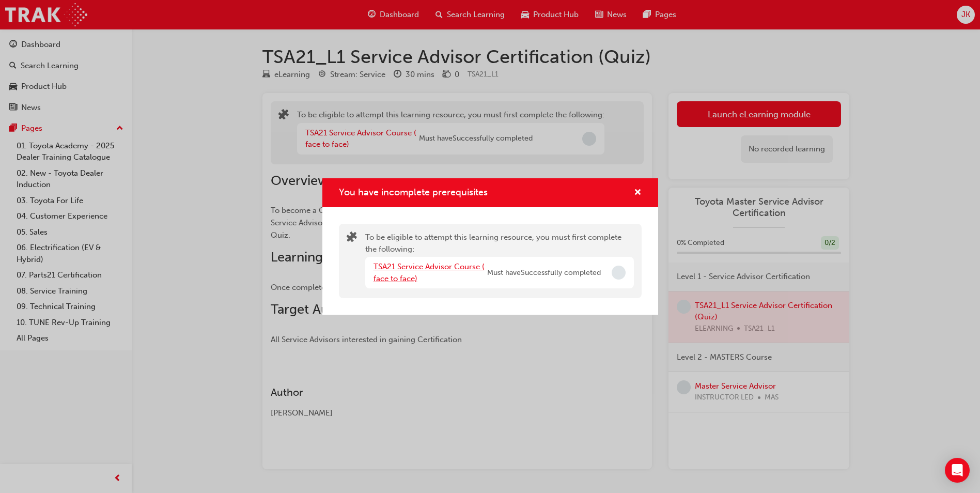 The height and width of the screenshot is (493, 980). Describe the element at coordinates (429, 272) in the screenshot. I see `a: TSA21 Service Advisor Course ( face to face)` at that location.